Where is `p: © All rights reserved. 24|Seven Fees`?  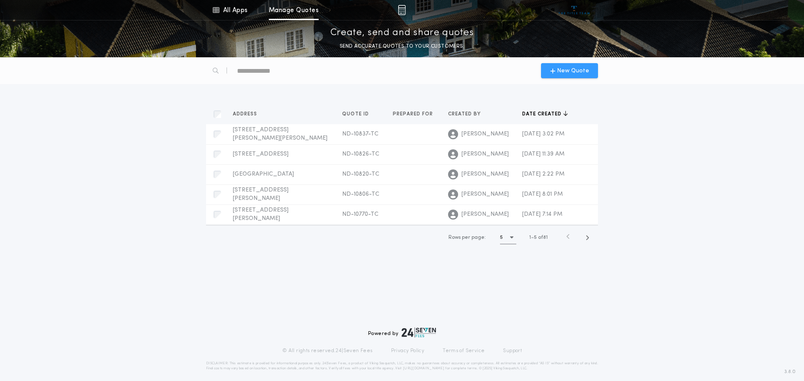 p: © All rights reserved. 24|Seven Fees is located at coordinates (327, 351).